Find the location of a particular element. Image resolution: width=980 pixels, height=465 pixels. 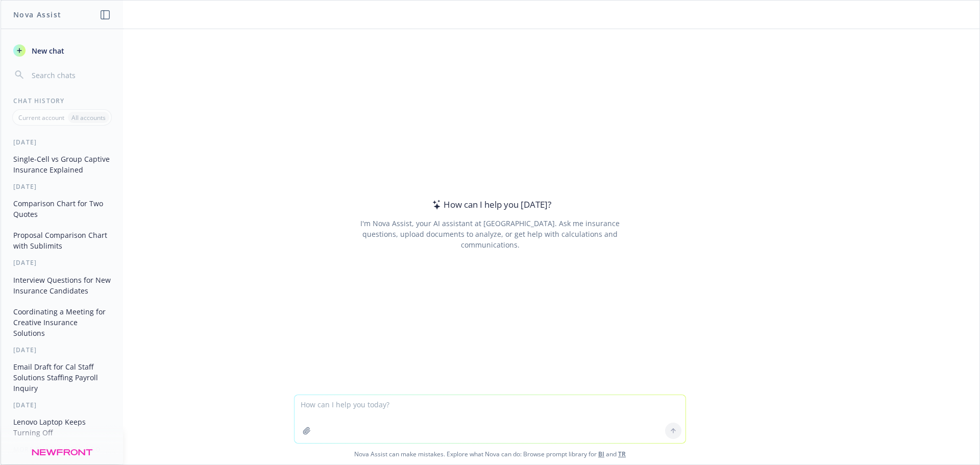

span: Nova Assist can make mistakes. Explore what Nova can do: Browse prompt library for and is located at coordinates (490, 454).